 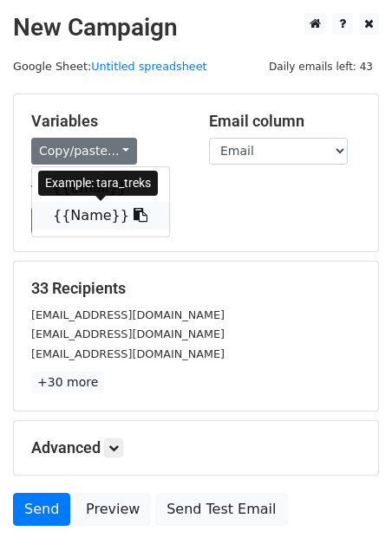 What do you see at coordinates (113, 509) in the screenshot?
I see `a: Preview` at bounding box center [113, 509].